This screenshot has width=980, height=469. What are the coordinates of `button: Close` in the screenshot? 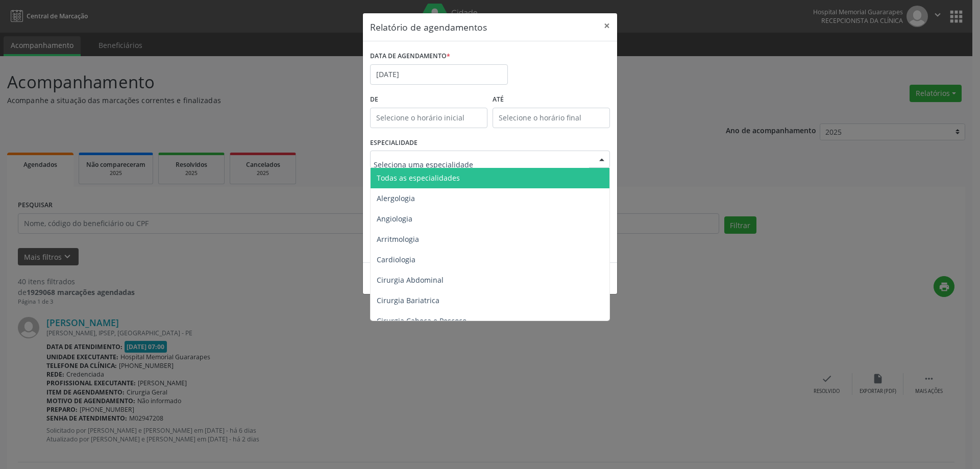 It's located at (607, 26).